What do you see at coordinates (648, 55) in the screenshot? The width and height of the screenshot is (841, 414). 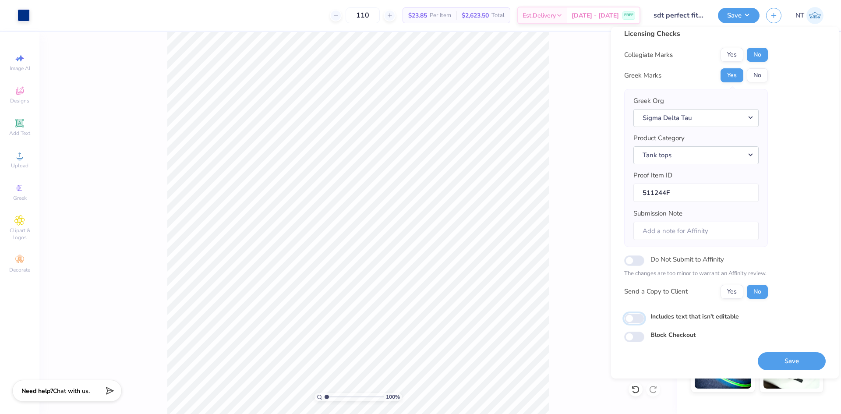 I see `div: Collegiate Marks` at bounding box center [648, 55].